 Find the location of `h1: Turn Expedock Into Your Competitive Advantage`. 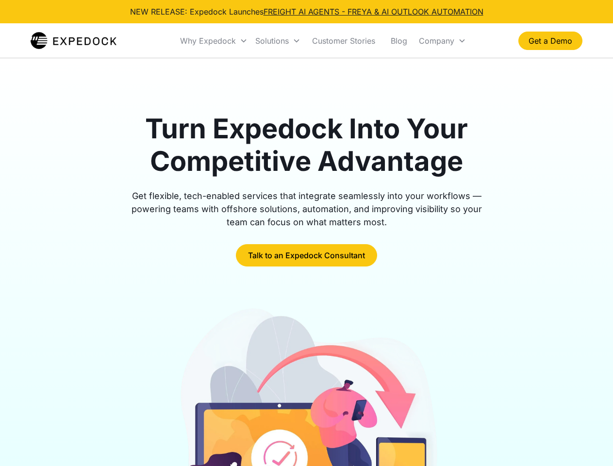

h1: Turn Expedock Into Your Competitive Advantage is located at coordinates (307, 145).